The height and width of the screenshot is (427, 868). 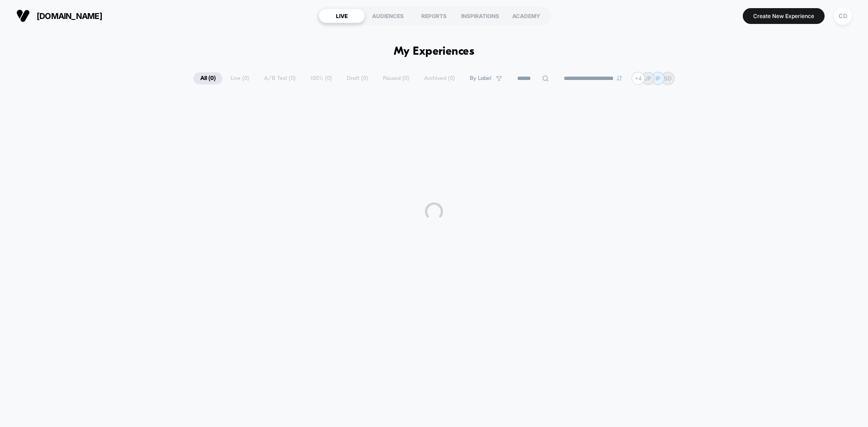 What do you see at coordinates (23, 16) in the screenshot?
I see `img: Visually logo` at bounding box center [23, 16].